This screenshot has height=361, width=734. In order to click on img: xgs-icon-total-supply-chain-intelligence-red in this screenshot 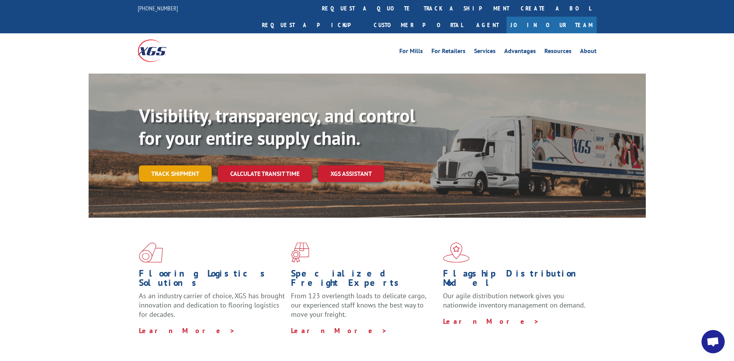, I will do `click(151, 252)`.